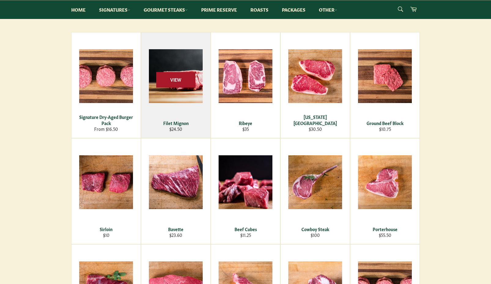 The height and width of the screenshot is (284, 491). What do you see at coordinates (219, 9) in the screenshot?
I see `a: Prime Reserve` at bounding box center [219, 9].